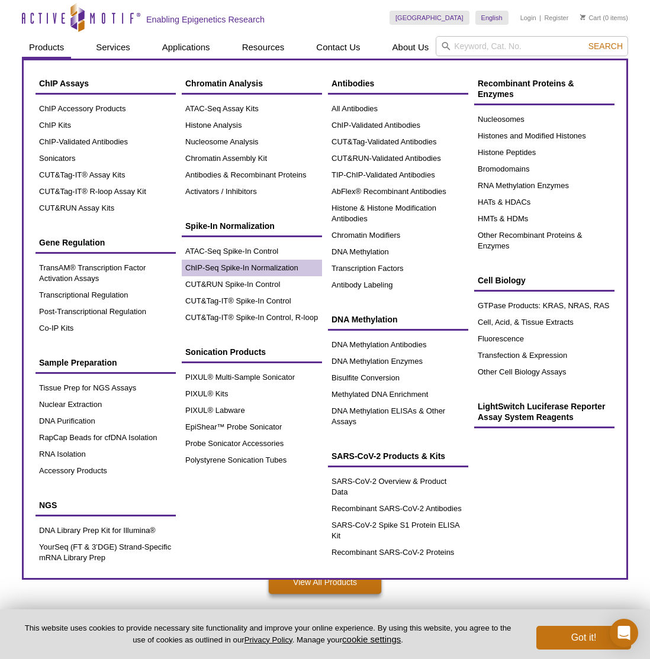 This screenshot has width=650, height=659. I want to click on li: (0 items), so click(604, 18).